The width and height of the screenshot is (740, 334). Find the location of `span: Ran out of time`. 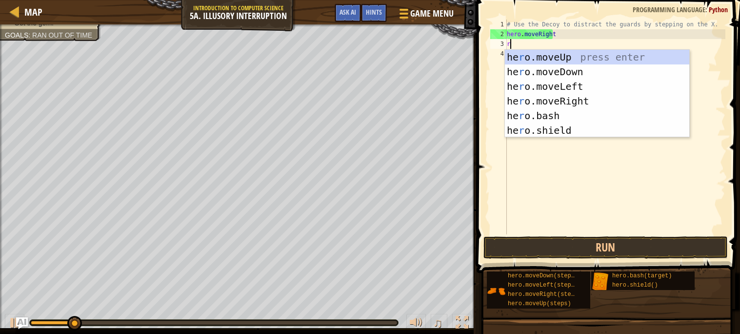

span: Ran out of time is located at coordinates (62, 35).